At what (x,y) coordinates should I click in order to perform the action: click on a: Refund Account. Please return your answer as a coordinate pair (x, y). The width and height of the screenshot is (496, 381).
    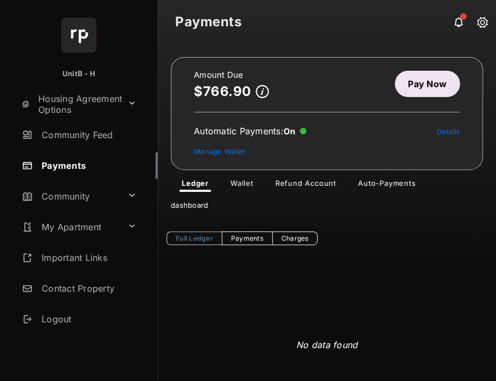
    Looking at the image, I should click on (306, 185).